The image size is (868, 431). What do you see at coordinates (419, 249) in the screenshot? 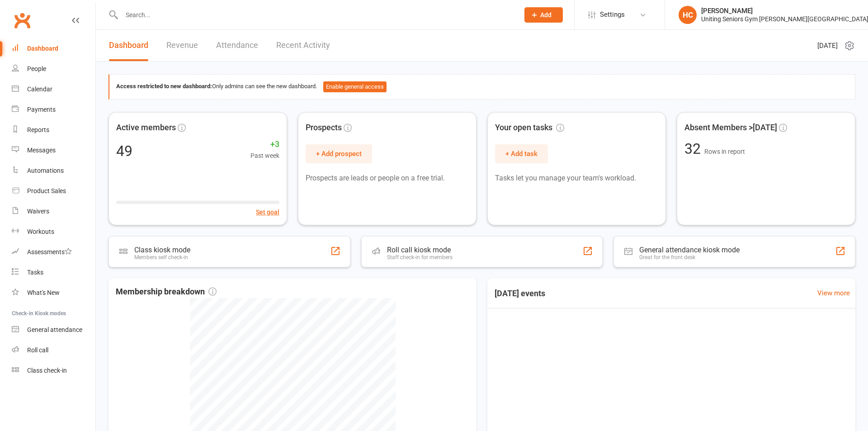
I see `div: Roll call kiosk mode` at bounding box center [419, 249].